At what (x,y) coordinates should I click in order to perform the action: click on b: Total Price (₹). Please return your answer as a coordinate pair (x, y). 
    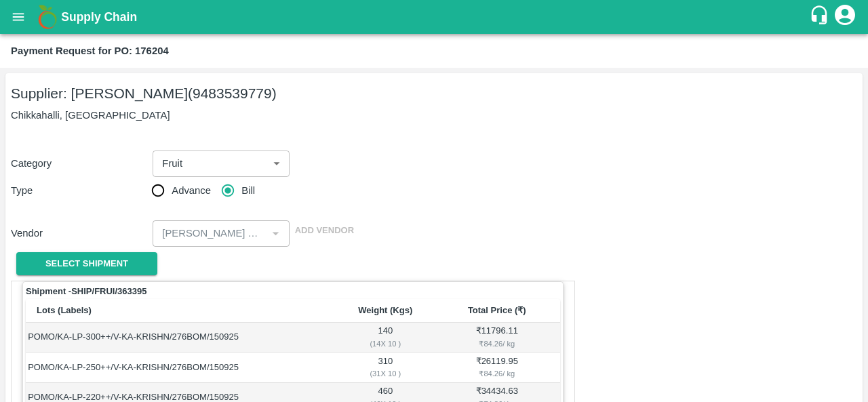
    Looking at the image, I should click on (497, 310).